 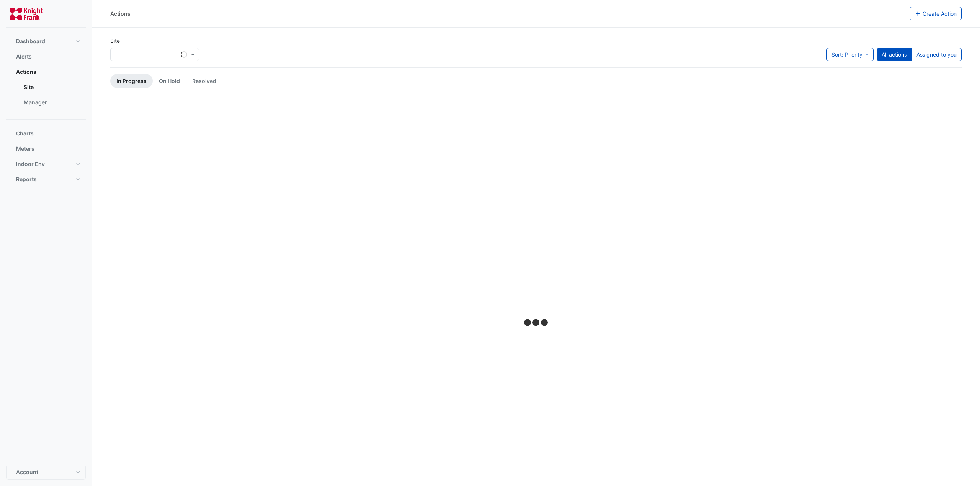 What do you see at coordinates (51, 103) in the screenshot?
I see `a: Manager` at bounding box center [51, 103].